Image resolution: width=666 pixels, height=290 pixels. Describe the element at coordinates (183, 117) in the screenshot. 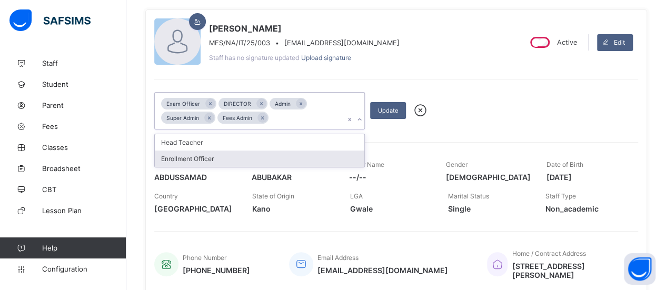

I see `div: Super Admin` at that location.